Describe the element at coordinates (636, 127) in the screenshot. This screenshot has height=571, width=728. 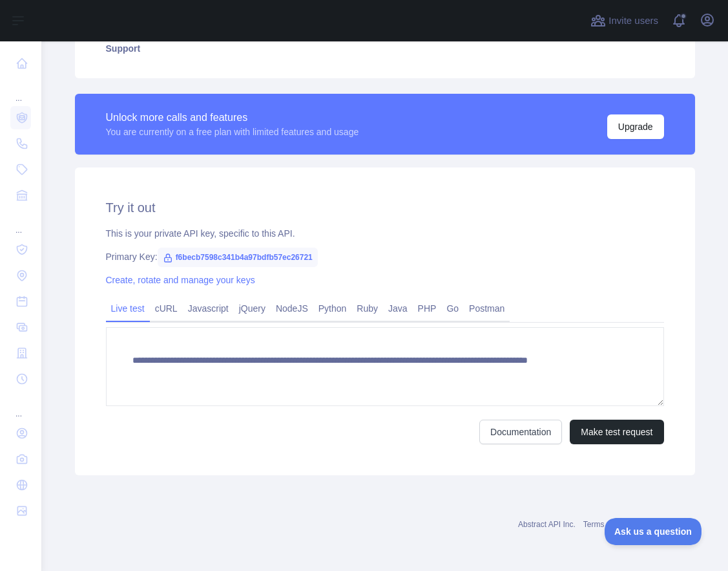
I see `button: Upgrade` at that location.